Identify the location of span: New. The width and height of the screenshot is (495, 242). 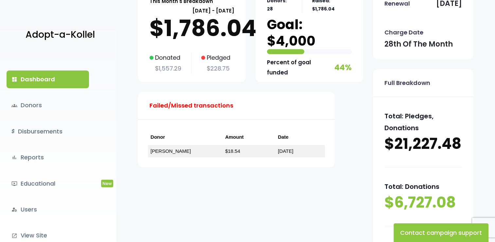
(107, 183).